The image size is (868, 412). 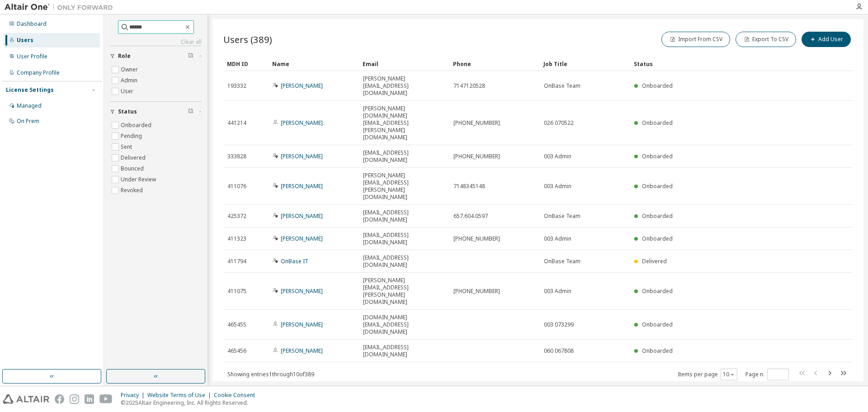 What do you see at coordinates (237, 291) in the screenshot?
I see `span: 411075` at bounding box center [237, 291].